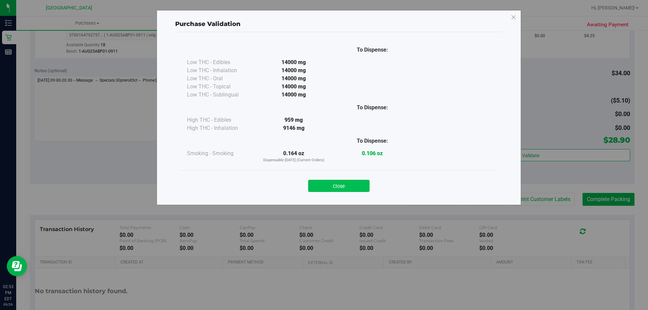 The width and height of the screenshot is (648, 310). Describe the element at coordinates (221, 95) in the screenshot. I see `div: Low THC - Sublingual` at that location.